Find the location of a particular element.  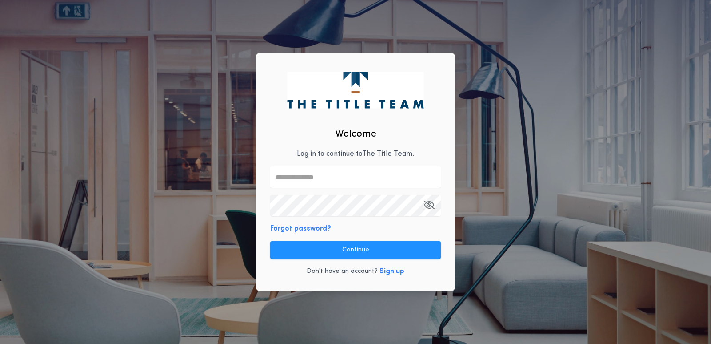

button: Sign up is located at coordinates (392, 271).